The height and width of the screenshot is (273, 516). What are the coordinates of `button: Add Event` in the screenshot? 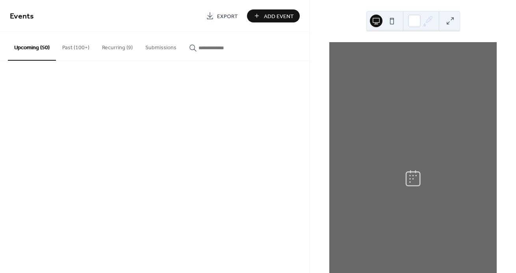 It's located at (274, 16).